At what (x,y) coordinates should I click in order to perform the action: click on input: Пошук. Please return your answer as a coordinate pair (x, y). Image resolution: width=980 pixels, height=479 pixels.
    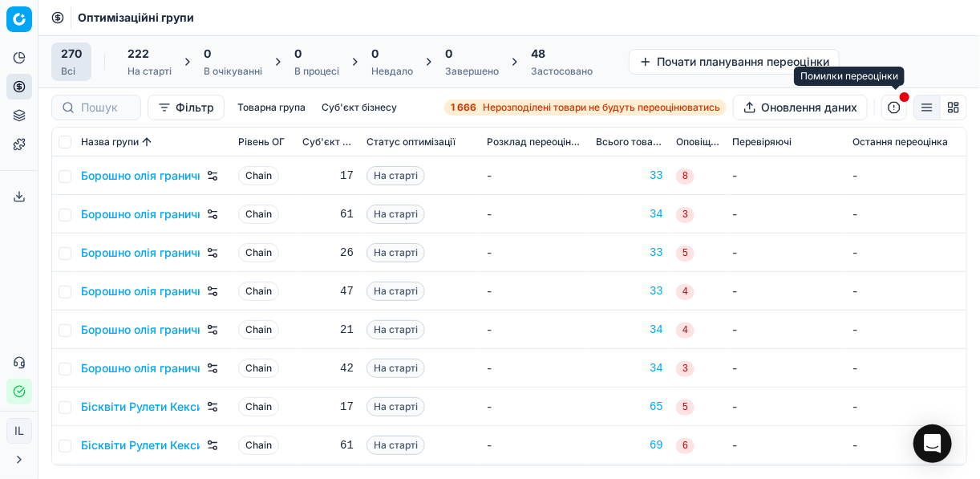
    Looking at the image, I should click on (106, 108).